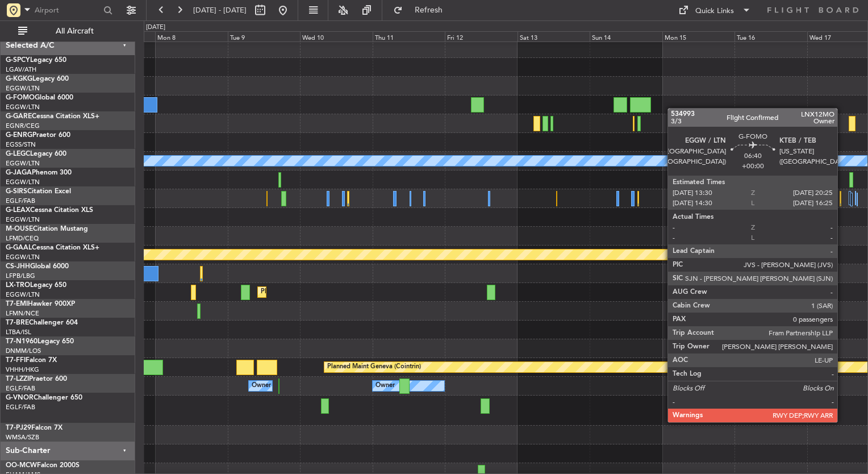 The height and width of the screenshot is (474, 868). Describe the element at coordinates (191, 37) in the screenshot. I see `div: Mon 8` at that location.